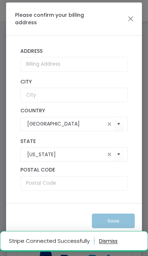 Image resolution: width=148 pixels, height=256 pixels. What do you see at coordinates (74, 184) in the screenshot?
I see `input: Postal Code` at bounding box center [74, 184].